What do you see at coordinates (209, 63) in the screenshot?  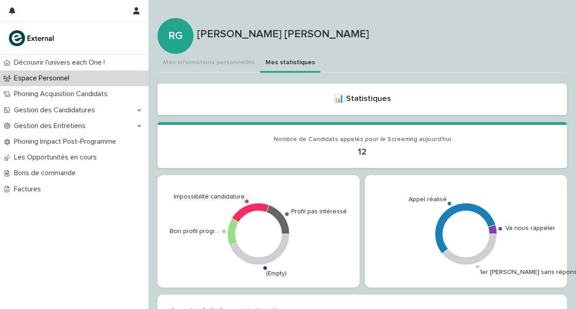 I see `button: Mes informations personnelles` at bounding box center [209, 63].